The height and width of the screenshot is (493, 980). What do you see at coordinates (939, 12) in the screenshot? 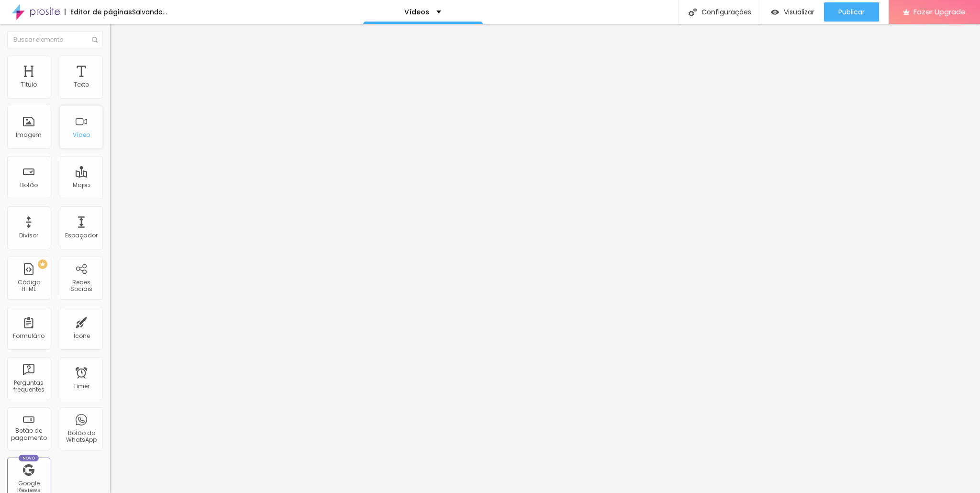
I see `span: Fazer Upgrade` at bounding box center [939, 12].